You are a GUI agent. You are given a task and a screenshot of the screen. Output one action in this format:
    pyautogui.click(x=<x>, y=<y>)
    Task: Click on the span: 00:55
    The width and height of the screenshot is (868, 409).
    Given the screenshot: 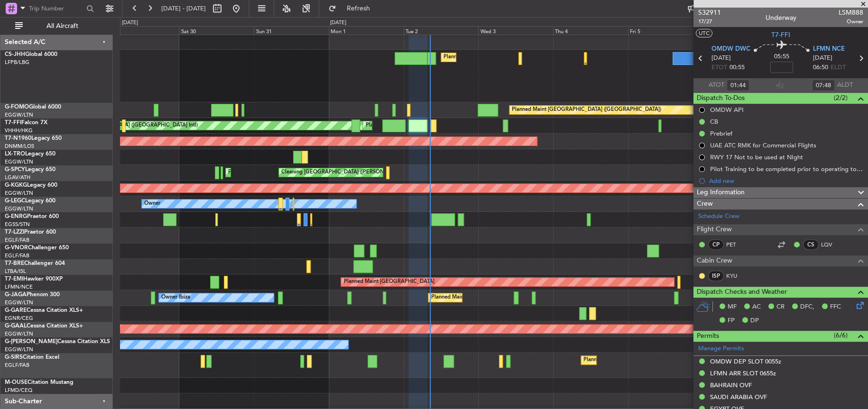 What is the action you would take?
    pyautogui.click(x=737, y=68)
    